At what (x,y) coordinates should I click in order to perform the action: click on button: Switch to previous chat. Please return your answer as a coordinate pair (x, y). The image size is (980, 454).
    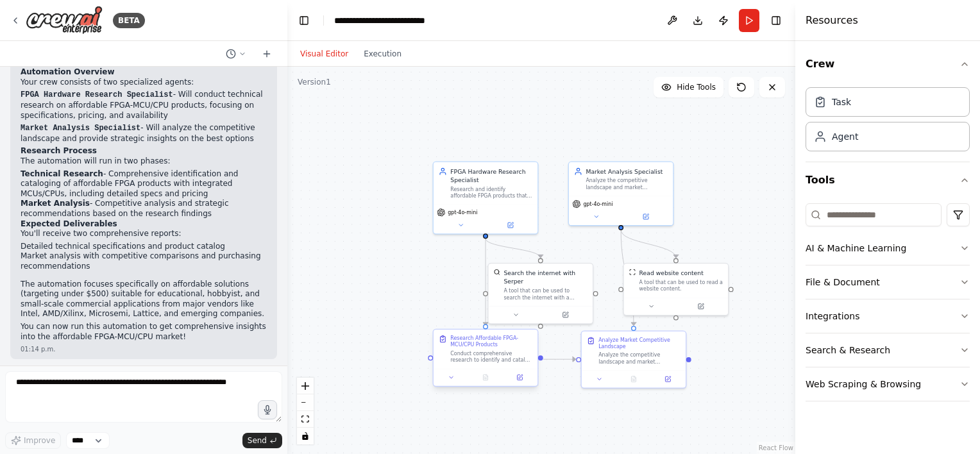
    Looking at the image, I should click on (236, 54).